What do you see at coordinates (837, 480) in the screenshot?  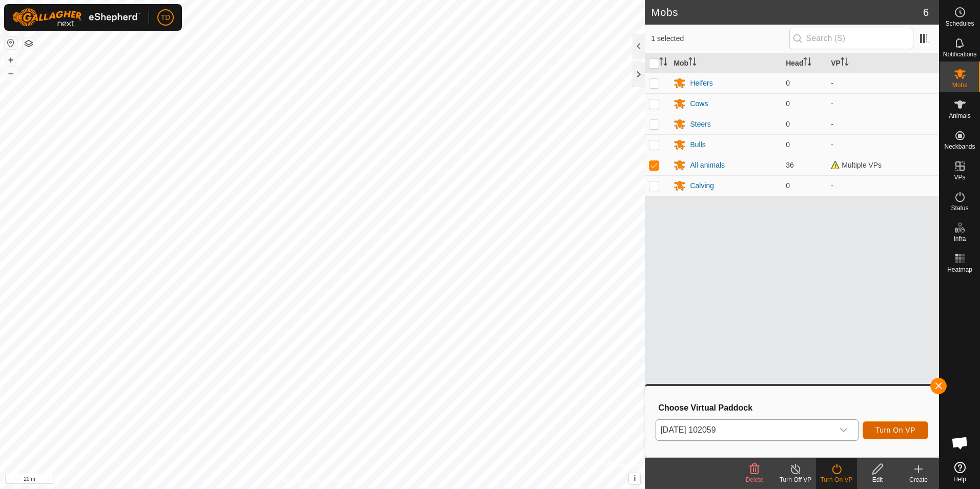 I see `div: Turn On VP` at bounding box center [837, 480].